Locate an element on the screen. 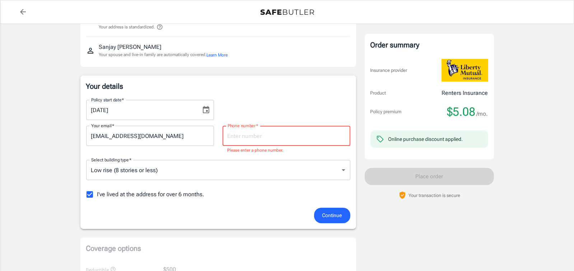  span: Continue is located at coordinates (332, 215).